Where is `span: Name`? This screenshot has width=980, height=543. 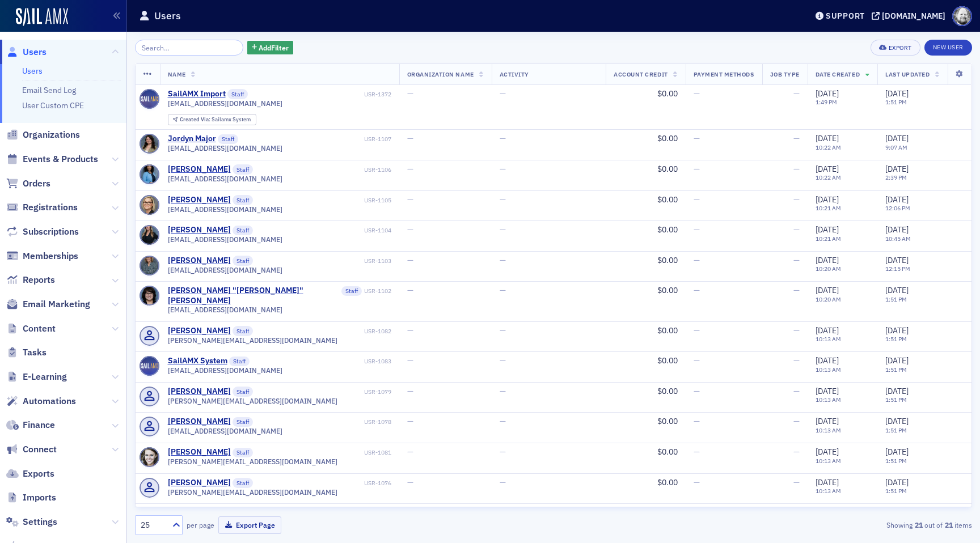
span: Name is located at coordinates (177, 75).